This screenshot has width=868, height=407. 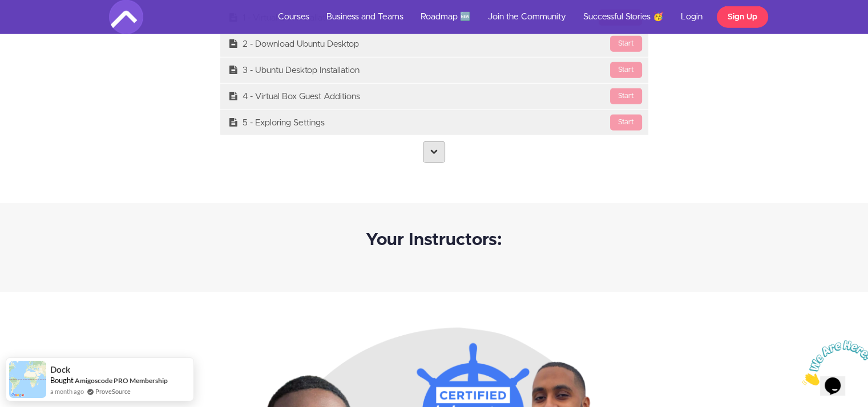 What do you see at coordinates (121, 380) in the screenshot?
I see `a: Amigoscode PRO Membership` at bounding box center [121, 380].